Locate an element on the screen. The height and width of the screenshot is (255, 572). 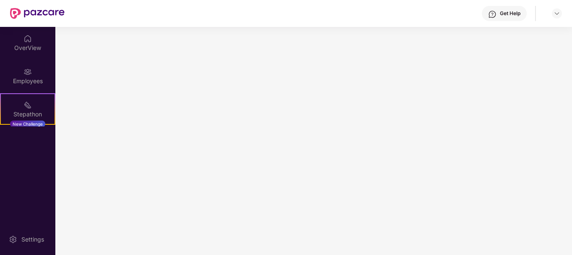
div: Settings is located at coordinates (33, 239).